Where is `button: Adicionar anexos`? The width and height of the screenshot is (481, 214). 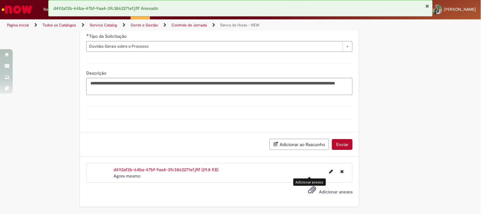
button: Adicionar anexos is located at coordinates (312, 191).